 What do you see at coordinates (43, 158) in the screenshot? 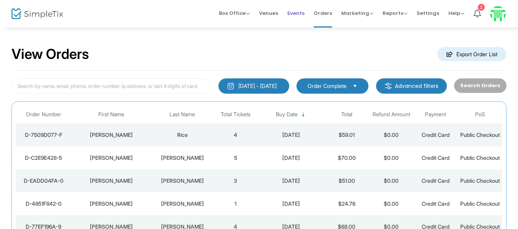
I see `div: D-C2E9E428-5` at bounding box center [43, 158].